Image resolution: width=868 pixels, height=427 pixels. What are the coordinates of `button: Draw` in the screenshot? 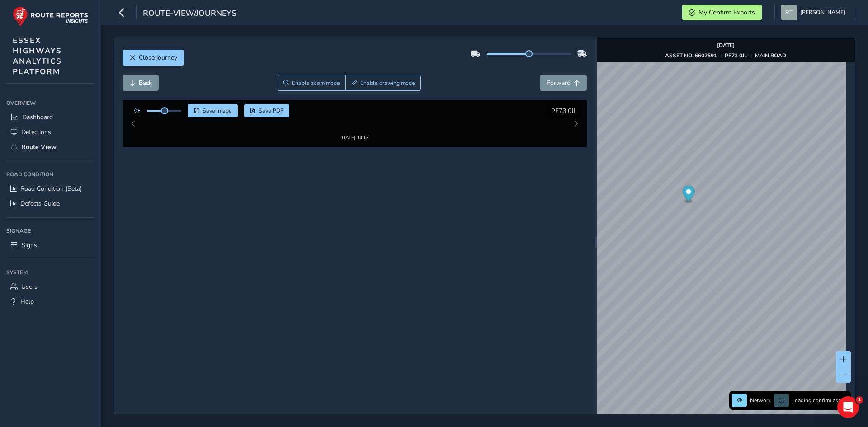 It's located at (383, 83).